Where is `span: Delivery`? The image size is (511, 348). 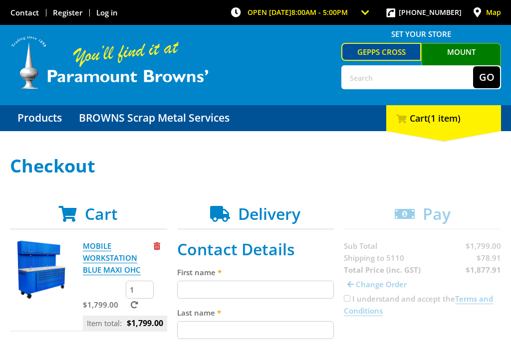
span: Delivery is located at coordinates (269, 214).